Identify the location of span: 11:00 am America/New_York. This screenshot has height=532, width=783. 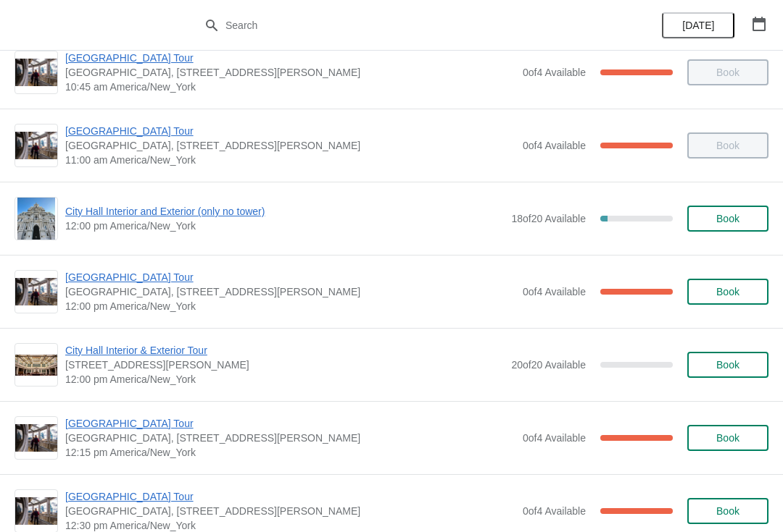
(290, 160).